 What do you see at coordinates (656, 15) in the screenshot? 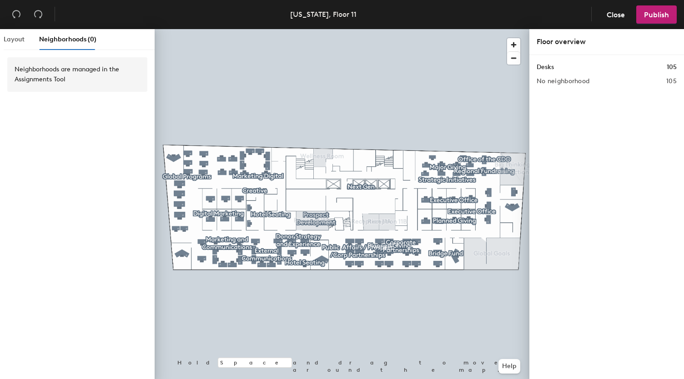
I see `button: Publish` at bounding box center [656, 15].